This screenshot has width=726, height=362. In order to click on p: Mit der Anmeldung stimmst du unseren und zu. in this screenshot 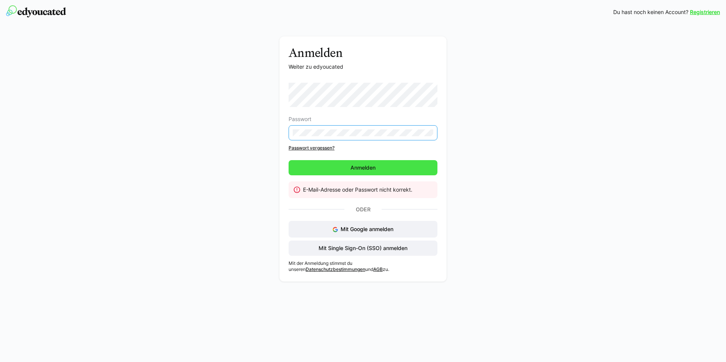, I will do `click(363, 266)`.